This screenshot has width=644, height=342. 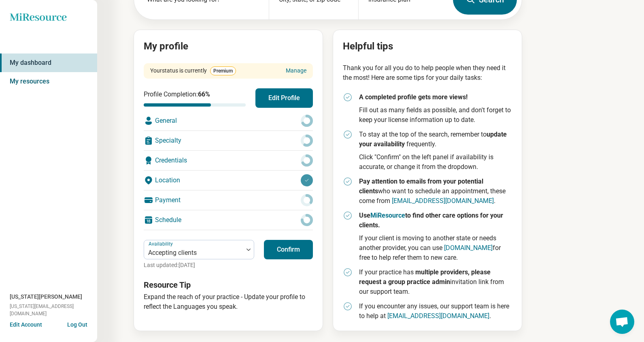 I want to click on div: Your status is currently, so click(x=193, y=71).